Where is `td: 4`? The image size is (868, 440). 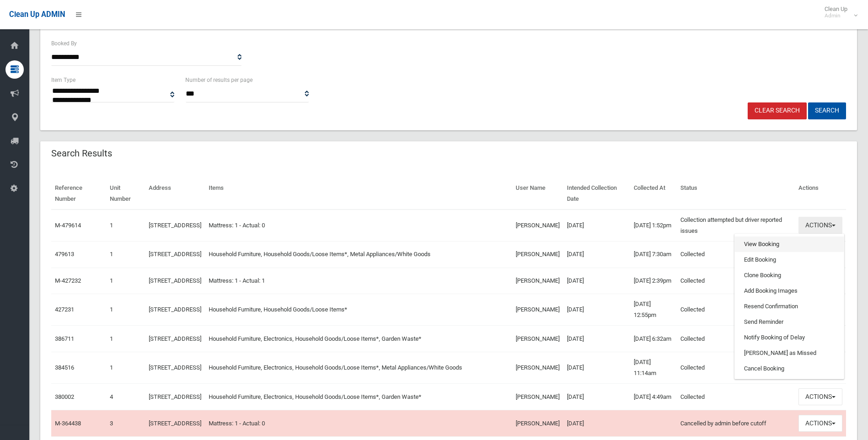 td: 4 is located at coordinates (125, 397).